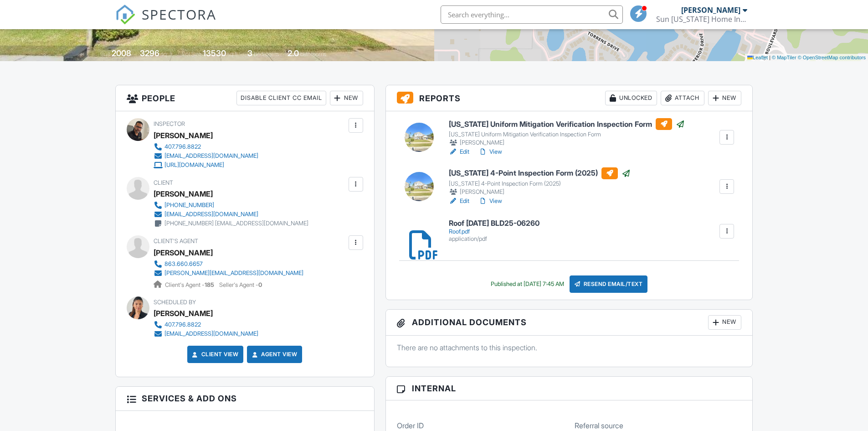 This screenshot has width=868, height=431. I want to click on a: 863.660.6657, so click(229, 264).